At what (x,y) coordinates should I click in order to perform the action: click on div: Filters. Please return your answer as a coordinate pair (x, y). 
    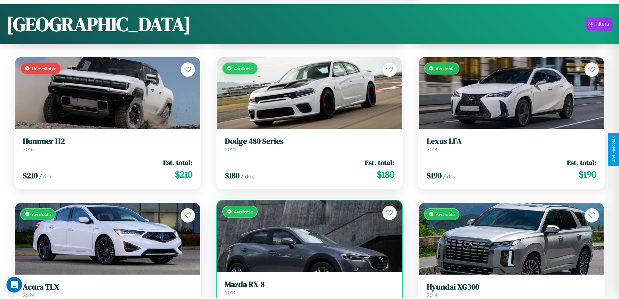
    Looking at the image, I should click on (602, 24).